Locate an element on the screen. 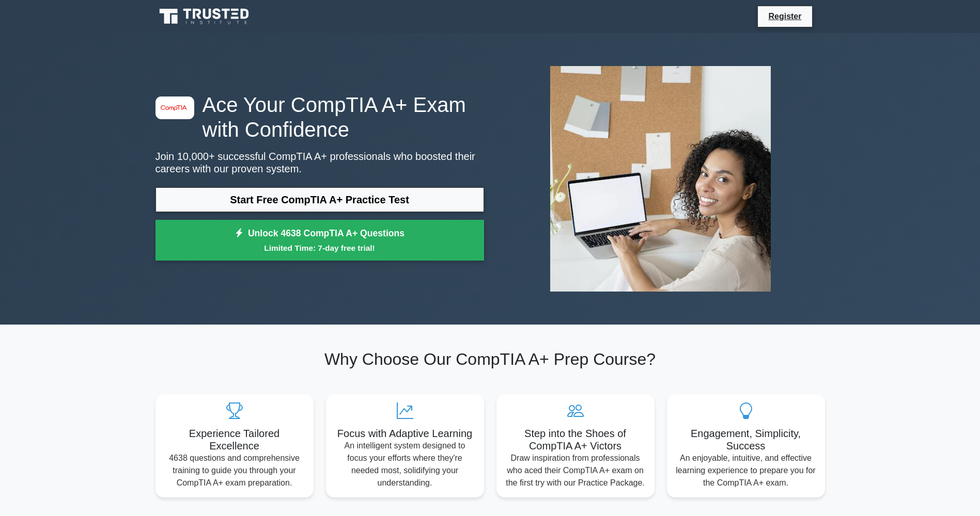  a: Start Free CompTIA A+ Practice Test is located at coordinates (320, 200).